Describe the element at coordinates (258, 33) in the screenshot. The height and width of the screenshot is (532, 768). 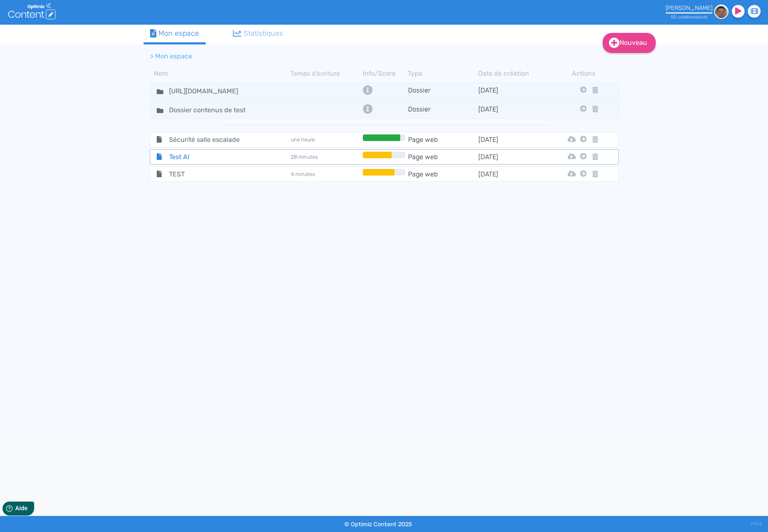
I see `div: Statistiques` at that location.